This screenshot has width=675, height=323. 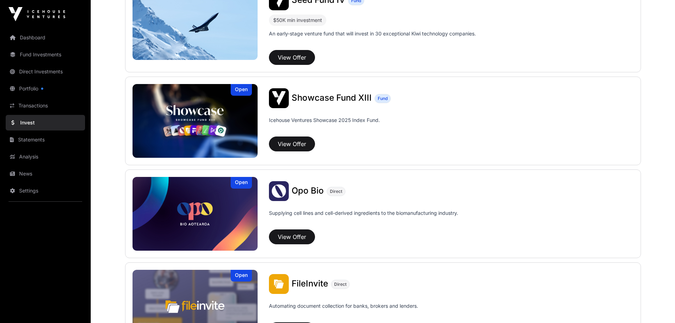 What do you see at coordinates (195, 121) in the screenshot?
I see `a: Showcase Fund XIIIOpen` at bounding box center [195, 121].